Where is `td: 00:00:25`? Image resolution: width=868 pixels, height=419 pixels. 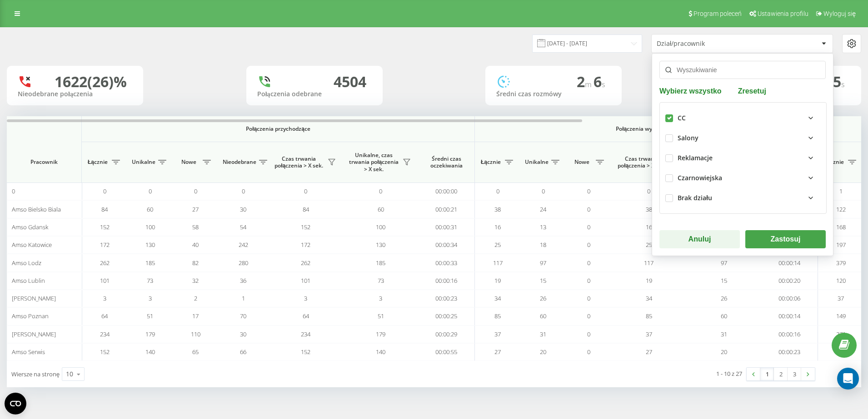 td: 00:00:25 is located at coordinates (446, 316).